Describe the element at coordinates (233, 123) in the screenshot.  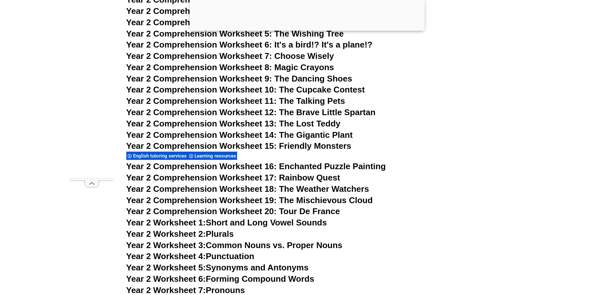
I see `span: Year 2 Comprehension Worksheet 13: The Lost Teddy` at that location.